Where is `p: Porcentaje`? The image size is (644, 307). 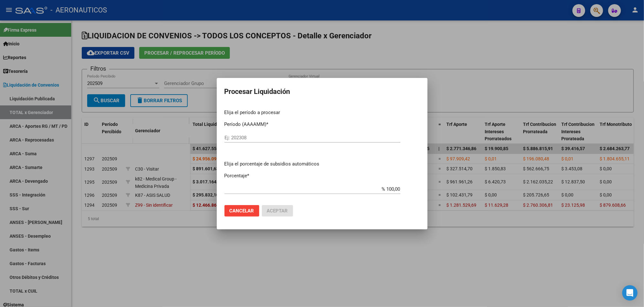
p: Porcentaje is located at coordinates (322, 175).